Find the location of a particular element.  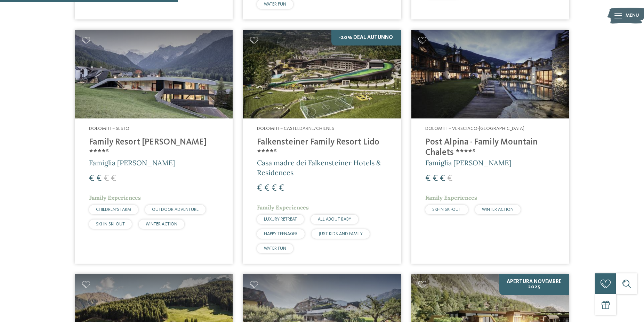

a: Cercate un hotel per famiglie? Qui troverete solo i migliori! Dolomiti – Sesto Family Resort [PER... is located at coordinates (154, 146).